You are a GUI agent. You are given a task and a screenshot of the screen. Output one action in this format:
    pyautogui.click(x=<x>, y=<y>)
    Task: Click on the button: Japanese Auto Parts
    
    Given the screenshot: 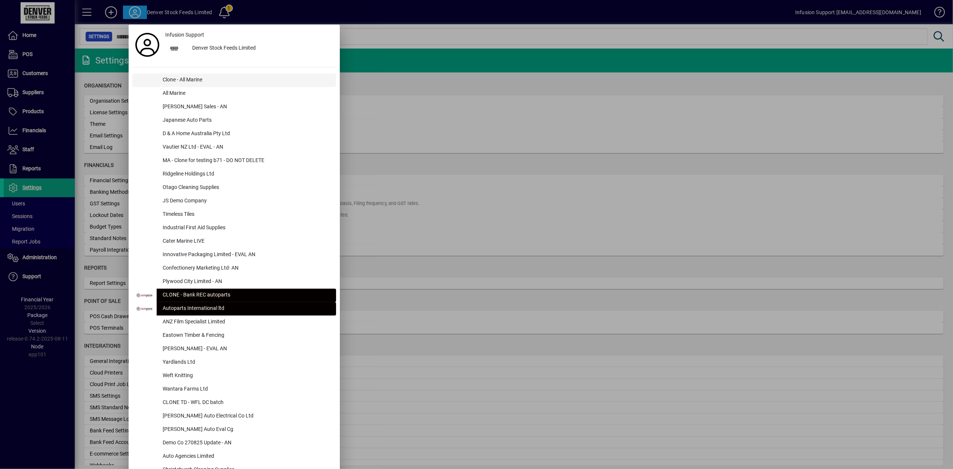 What is the action you would take?
    pyautogui.click(x=234, y=121)
    